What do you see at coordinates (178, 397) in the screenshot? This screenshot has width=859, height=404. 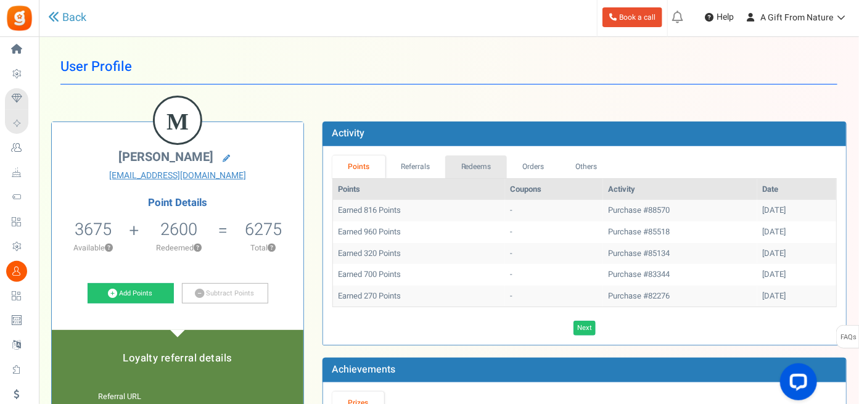 I see `h6: Referral URL` at bounding box center [178, 397].